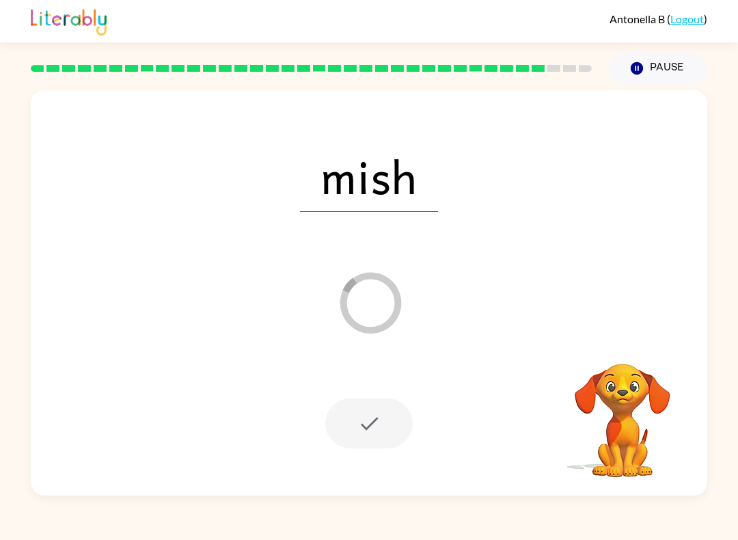  What do you see at coordinates (68, 20) in the screenshot?
I see `img: Literably` at bounding box center [68, 20].